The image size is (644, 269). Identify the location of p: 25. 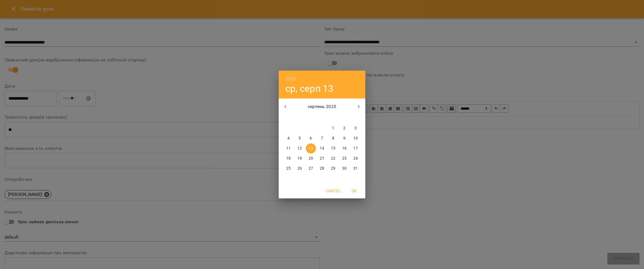
(288, 169).